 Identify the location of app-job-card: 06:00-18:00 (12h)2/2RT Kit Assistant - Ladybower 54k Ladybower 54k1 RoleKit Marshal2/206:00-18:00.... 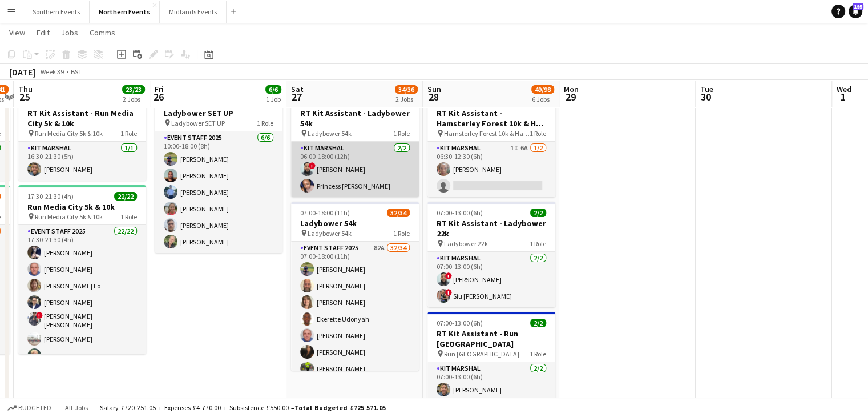
(355, 144).